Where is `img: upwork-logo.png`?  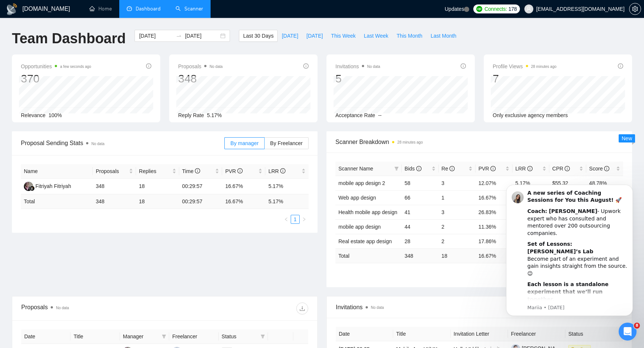 img: upwork-logo.png is located at coordinates (479, 9).